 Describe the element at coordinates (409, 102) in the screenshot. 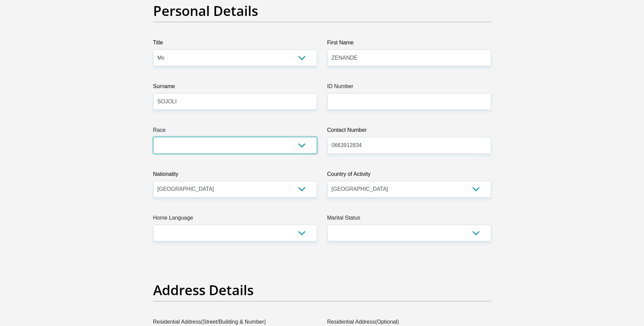

I see `input: ID Number` at that location.